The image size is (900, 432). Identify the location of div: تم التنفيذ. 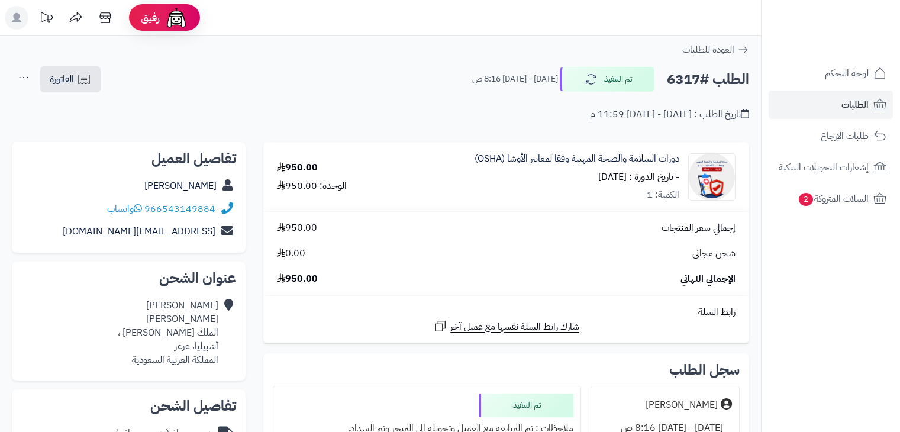
(526, 405).